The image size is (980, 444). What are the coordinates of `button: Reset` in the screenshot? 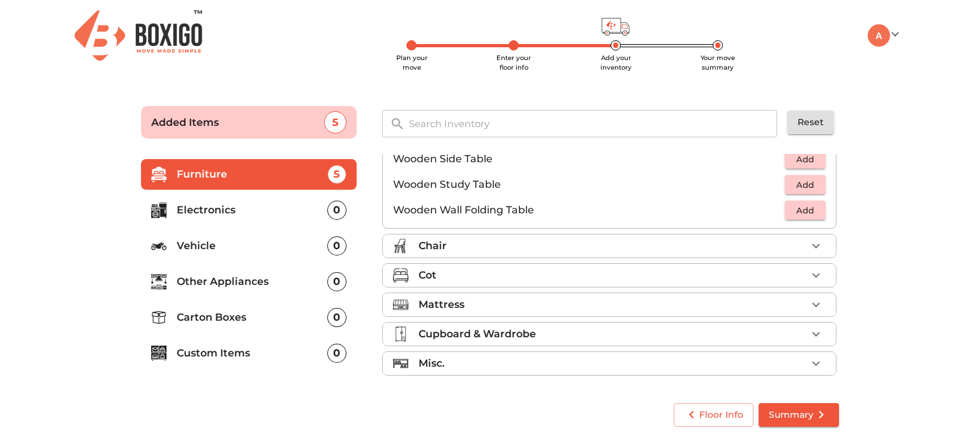 It's located at (810, 122).